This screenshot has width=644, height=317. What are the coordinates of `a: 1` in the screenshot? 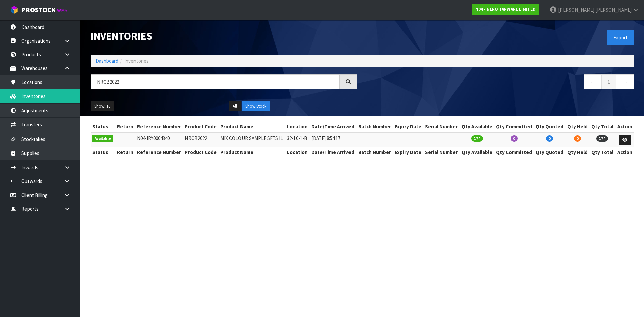 It's located at (608, 81).